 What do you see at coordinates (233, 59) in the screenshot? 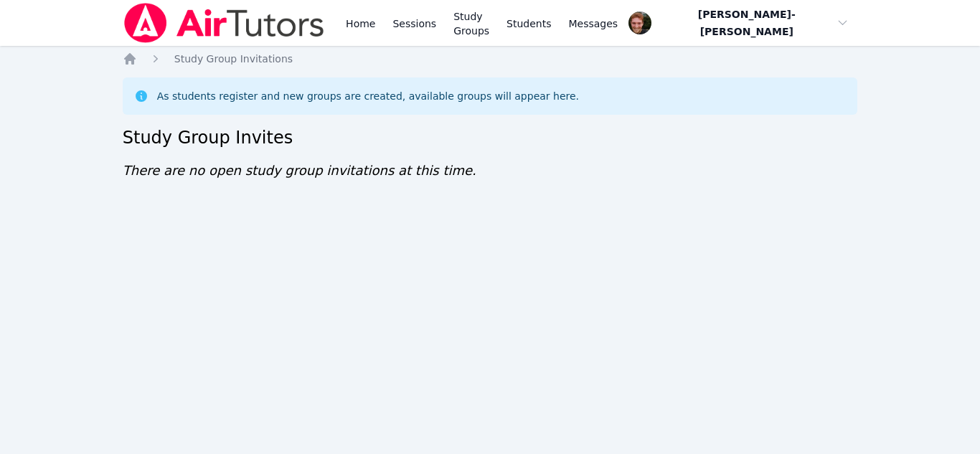
I see `a: Study Group Invitations` at bounding box center [233, 59].